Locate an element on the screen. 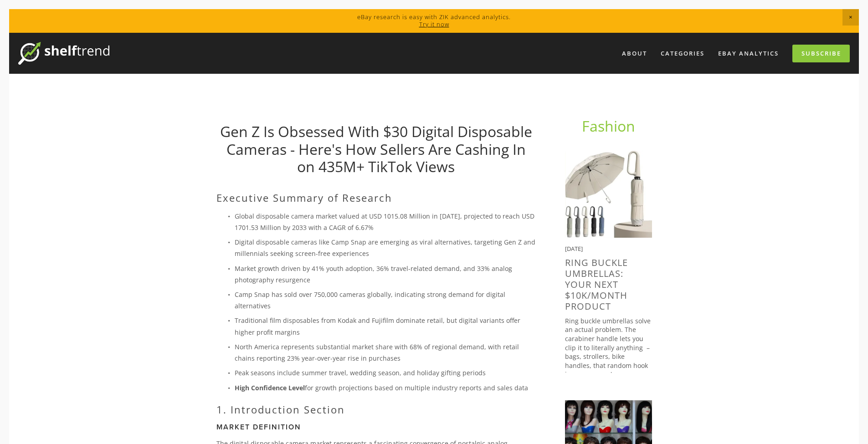 This screenshot has height=444, width=868. img: Ring Buckle Umbrellas: Your Next $10K/Month Product is located at coordinates (608, 194).